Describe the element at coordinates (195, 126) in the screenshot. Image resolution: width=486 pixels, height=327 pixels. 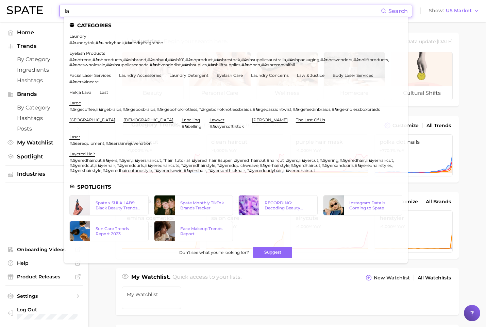
I see `span: belling` at that location.